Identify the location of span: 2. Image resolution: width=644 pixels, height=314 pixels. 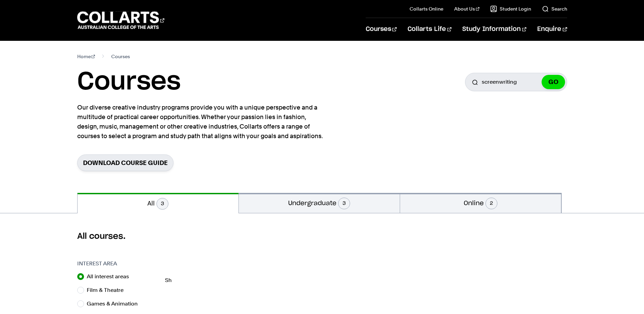
(491, 203).